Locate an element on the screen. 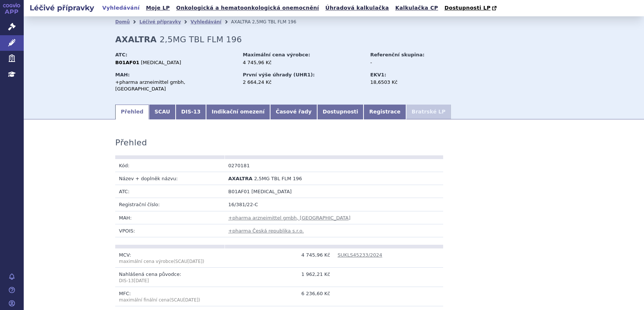 Image resolution: width=644 pixels, height=310 pixels. td: Registrační číslo: is located at coordinates (170, 204).